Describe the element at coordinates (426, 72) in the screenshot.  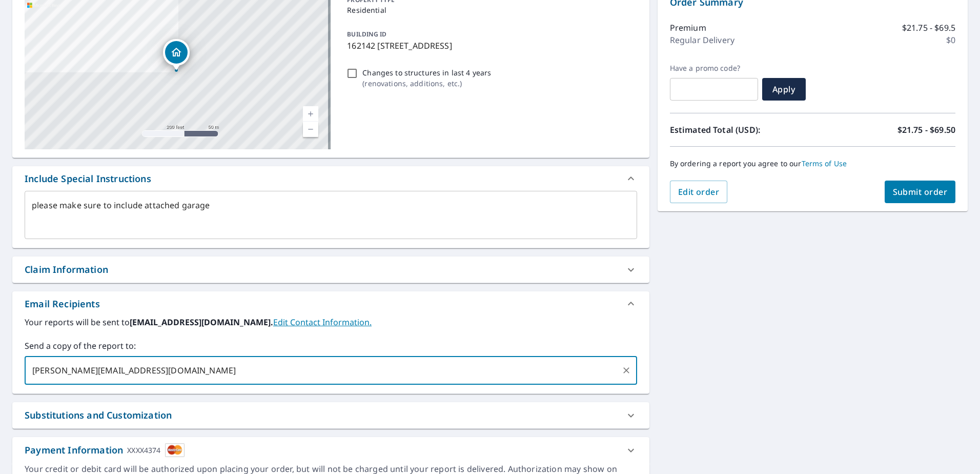
I see `p: Changes to structures in last 4 years` at that location.